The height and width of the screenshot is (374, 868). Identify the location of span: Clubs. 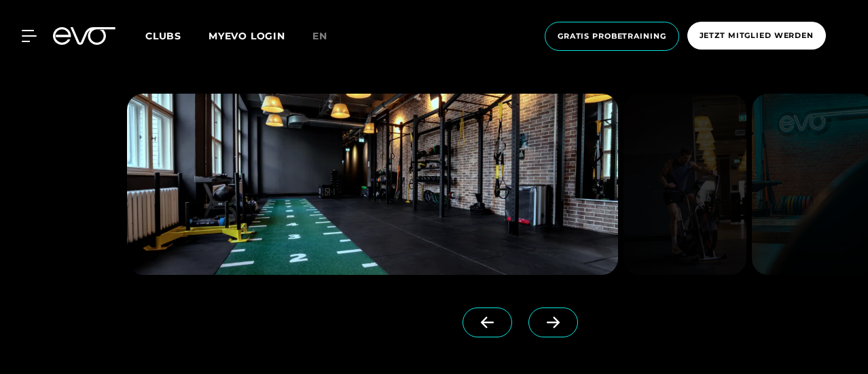
(163, 36).